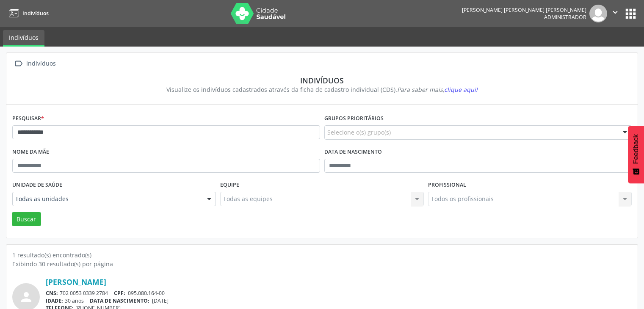 This screenshot has width=644, height=309. Describe the element at coordinates (36, 13) in the screenshot. I see `span: Indivíduos` at that location.